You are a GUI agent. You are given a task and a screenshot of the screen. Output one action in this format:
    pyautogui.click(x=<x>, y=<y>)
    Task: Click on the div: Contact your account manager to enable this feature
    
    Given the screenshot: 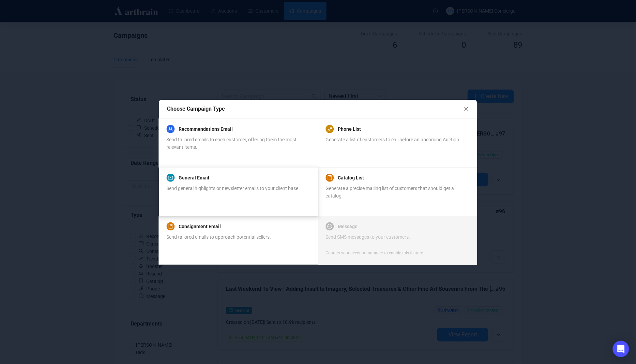 What is the action you would take?
    pyautogui.click(x=375, y=253)
    